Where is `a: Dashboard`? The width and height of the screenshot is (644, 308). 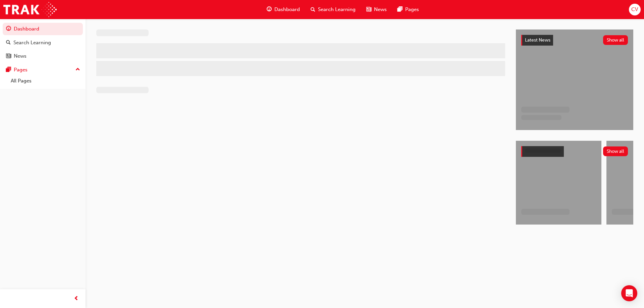 a: Dashboard is located at coordinates (42, 29).